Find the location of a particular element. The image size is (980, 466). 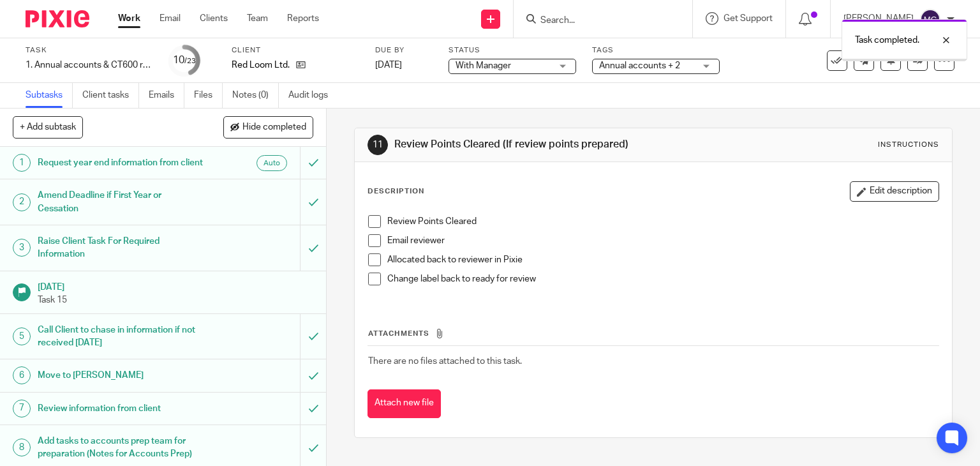

span: There are no files attached to this task. is located at coordinates (445, 361).